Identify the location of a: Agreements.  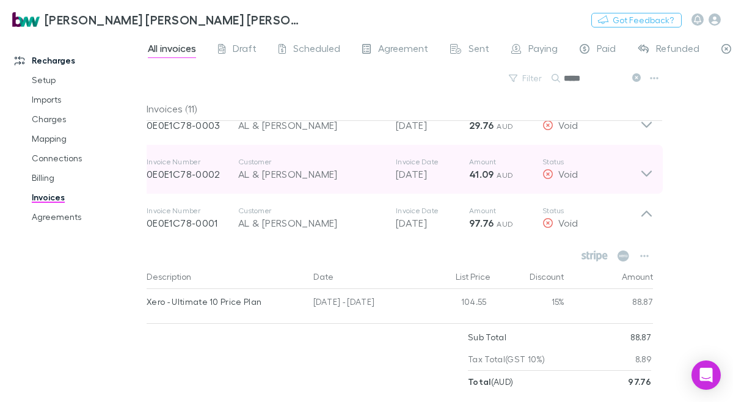
(87, 217).